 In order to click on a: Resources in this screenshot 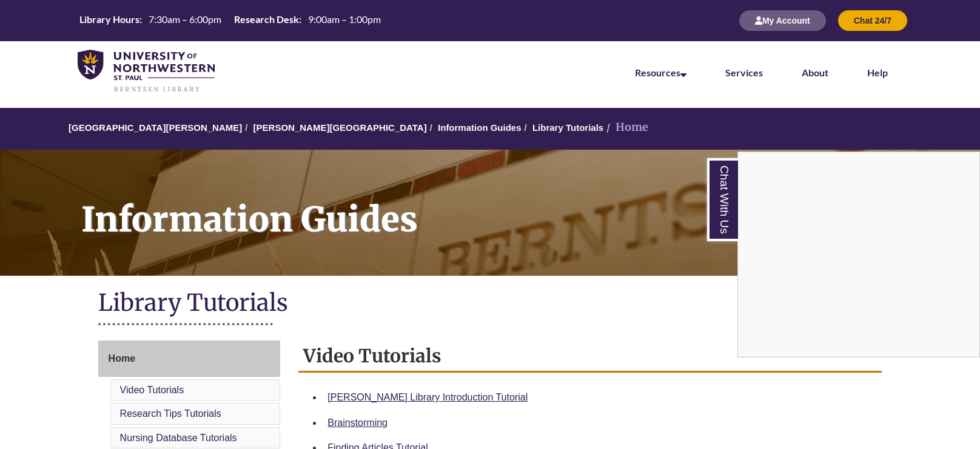, I will do `click(660, 72)`.